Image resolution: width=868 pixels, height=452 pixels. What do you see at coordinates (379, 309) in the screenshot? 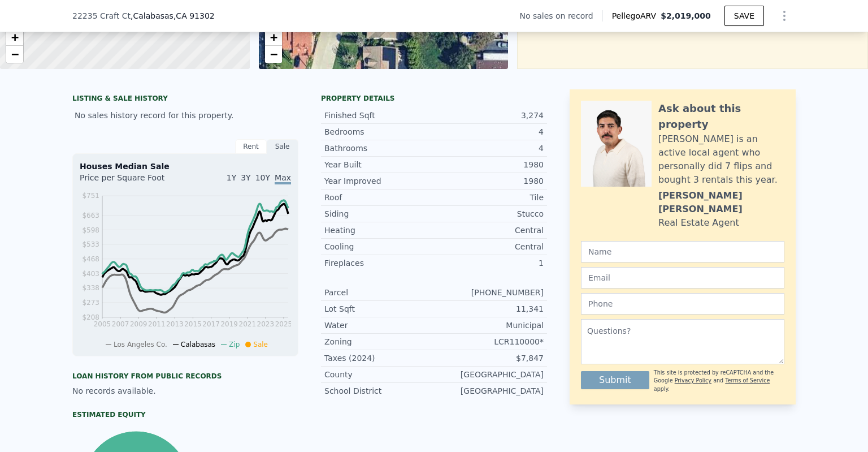
I see `div: Lot Sqft` at bounding box center [379, 309].